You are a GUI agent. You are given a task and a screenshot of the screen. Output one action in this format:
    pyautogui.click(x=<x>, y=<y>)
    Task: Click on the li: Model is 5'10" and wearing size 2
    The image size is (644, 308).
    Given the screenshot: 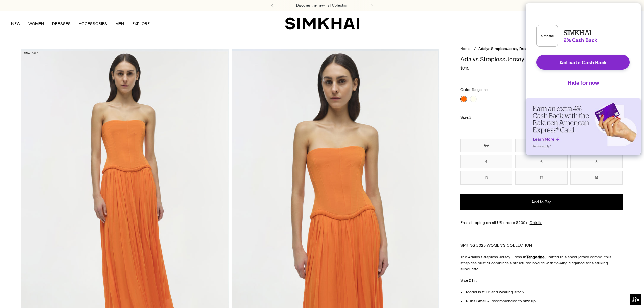 What is the action you would take?
    pyautogui.click(x=544, y=292)
    